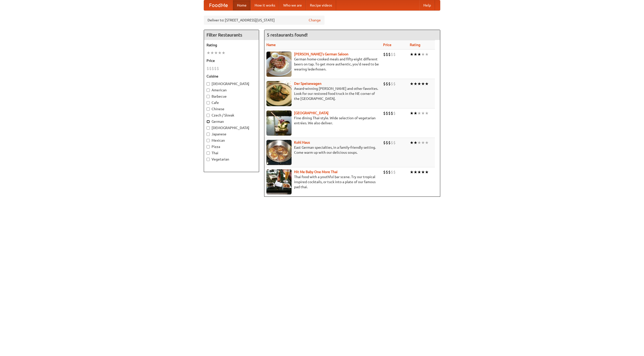  What do you see at coordinates (279, 152) in the screenshot?
I see `img: kohlhaus.jpg` at bounding box center [279, 152].